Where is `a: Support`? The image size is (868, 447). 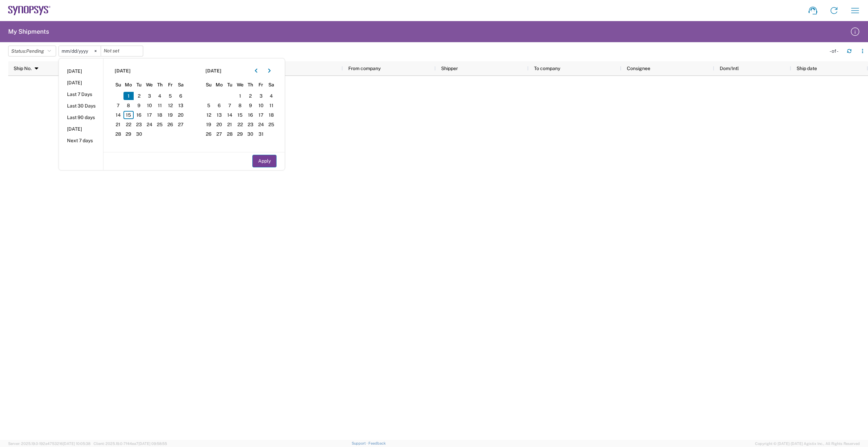 a: Support is located at coordinates (361, 444).